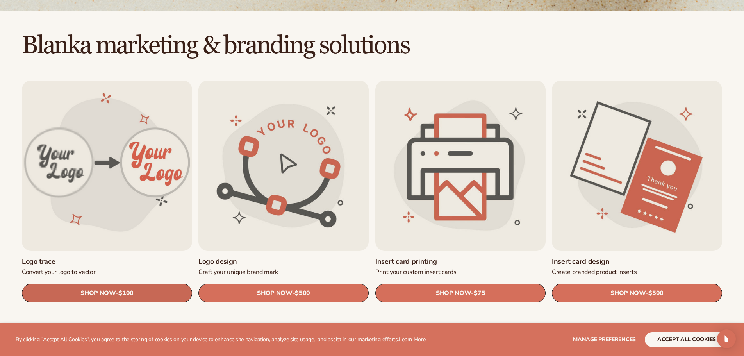 The image size is (744, 356). What do you see at coordinates (726, 338) in the screenshot?
I see `div: Open Intercom Messenger` at bounding box center [726, 338].